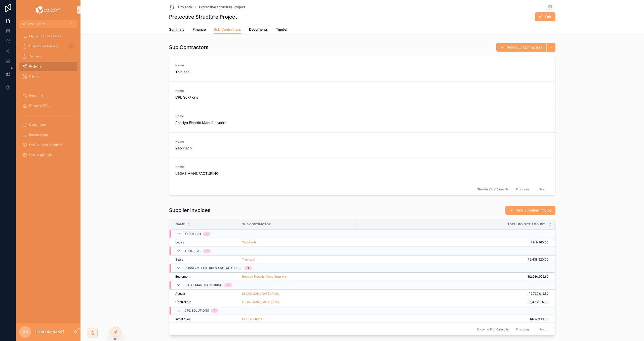  What do you see at coordinates (297, 259) in the screenshot?
I see `a: True seal` at bounding box center [297, 259].